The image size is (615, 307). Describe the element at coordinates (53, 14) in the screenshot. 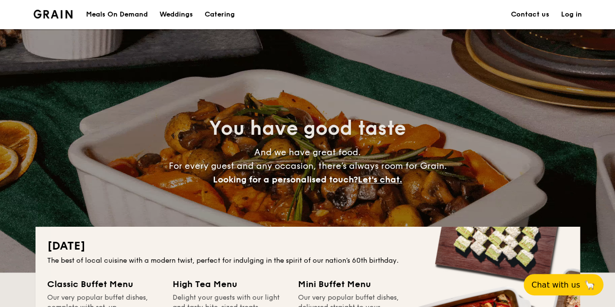

I see `a: Logotype` at that location.